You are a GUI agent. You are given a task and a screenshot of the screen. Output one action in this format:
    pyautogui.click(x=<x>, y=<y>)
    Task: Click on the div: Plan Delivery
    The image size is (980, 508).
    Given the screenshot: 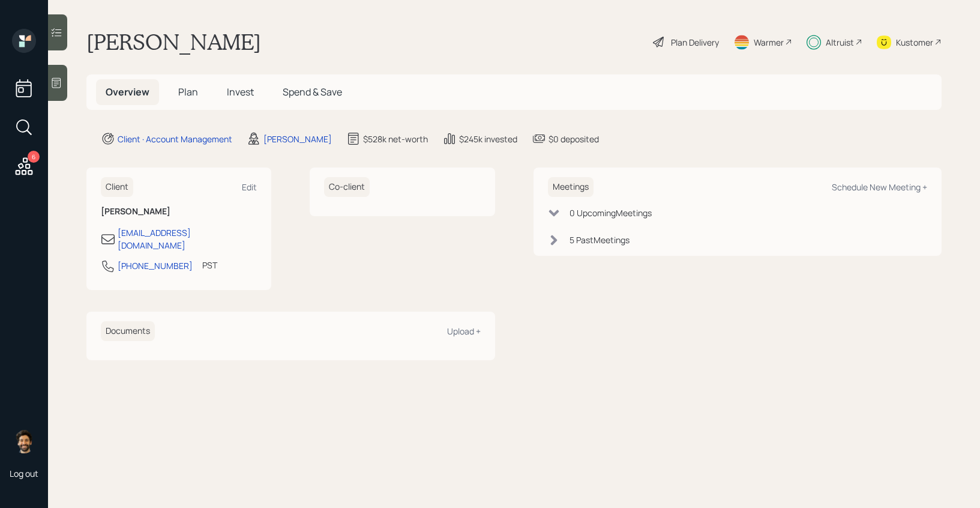 What is the action you would take?
    pyautogui.click(x=695, y=42)
    